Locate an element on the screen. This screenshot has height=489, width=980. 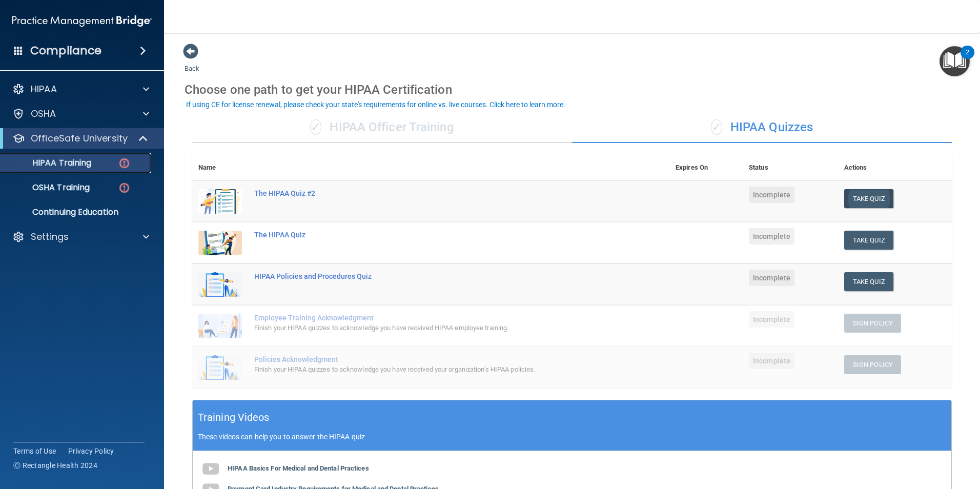
a: Settings is located at coordinates (80, 237).